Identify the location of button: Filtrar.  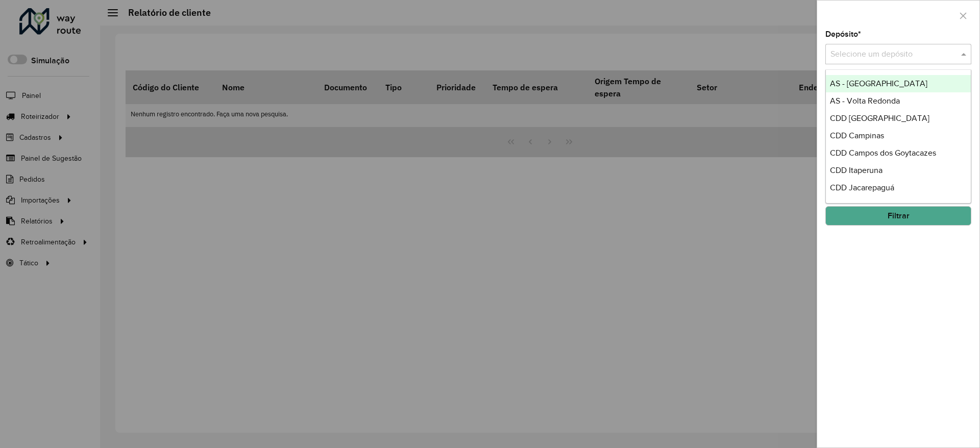
(898, 216).